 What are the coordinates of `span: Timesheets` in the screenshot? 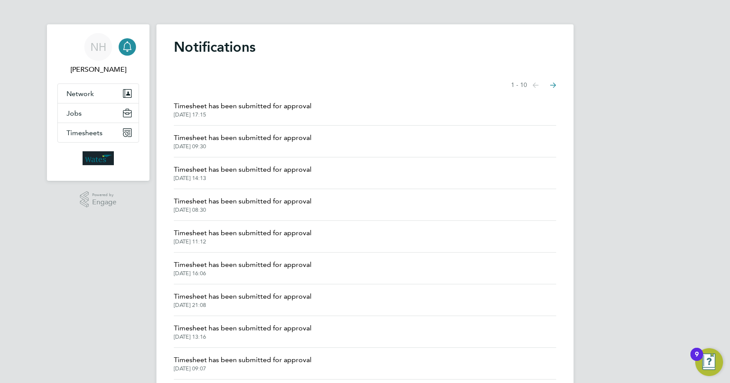 It's located at (84, 133).